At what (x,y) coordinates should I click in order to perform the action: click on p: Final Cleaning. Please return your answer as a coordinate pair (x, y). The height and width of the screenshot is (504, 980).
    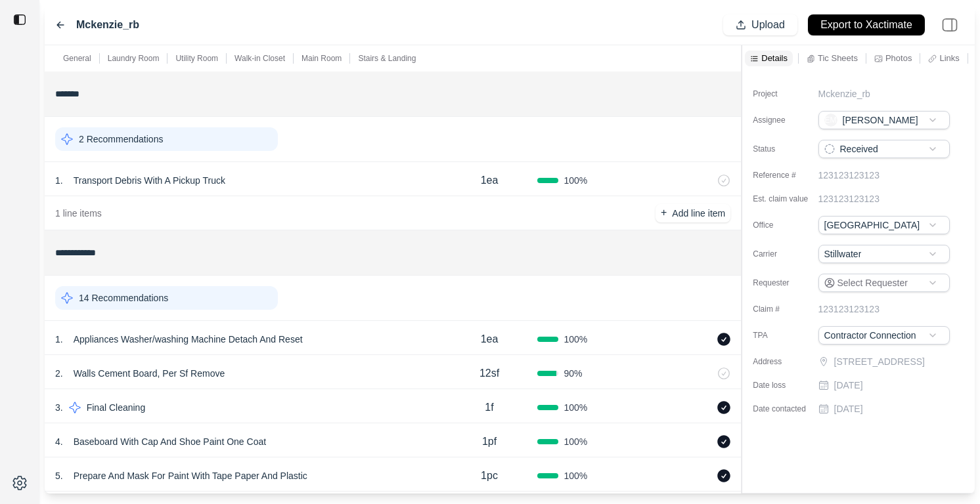
    Looking at the image, I should click on (117, 407).